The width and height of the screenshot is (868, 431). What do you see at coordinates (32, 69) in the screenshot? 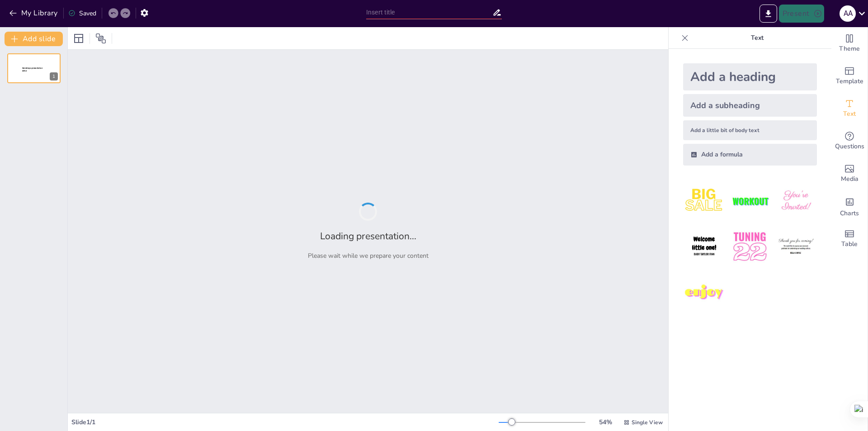
I see `span: Sendsteps presentation editor` at bounding box center [32, 69].